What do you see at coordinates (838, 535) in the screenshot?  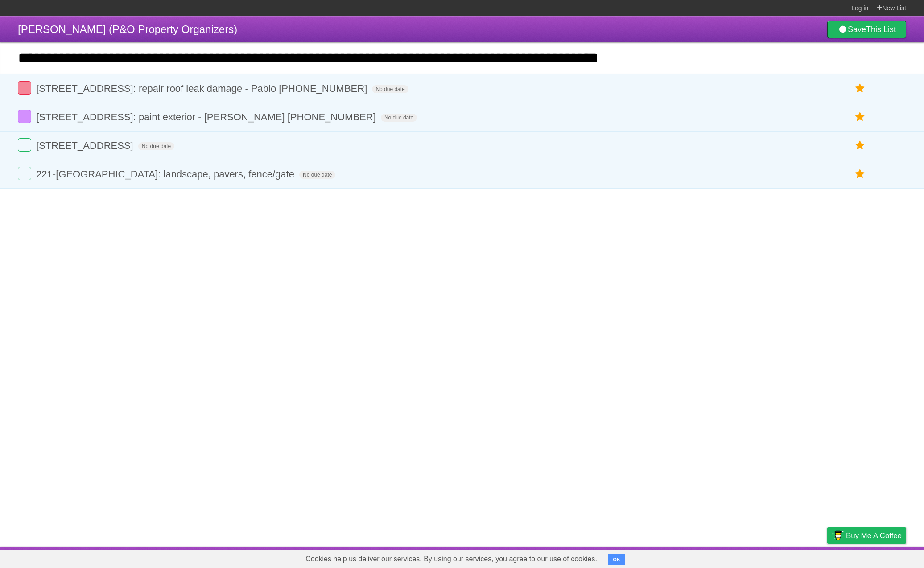 I see `img: Buy me a coffee` at bounding box center [838, 535].